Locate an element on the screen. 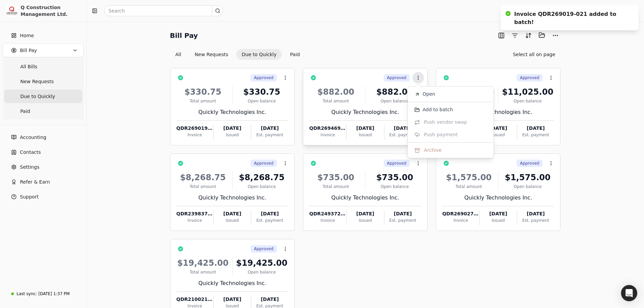  button: Due to Quickly is located at coordinates (259, 55).